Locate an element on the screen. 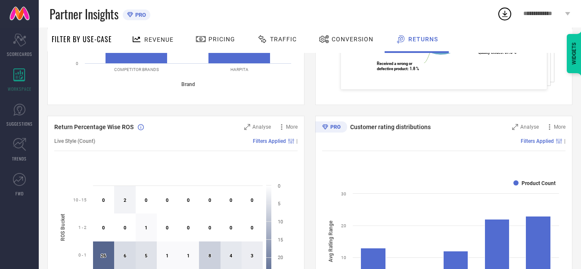 This screenshot has height=269, width=581. span: Traffic is located at coordinates (283, 39).